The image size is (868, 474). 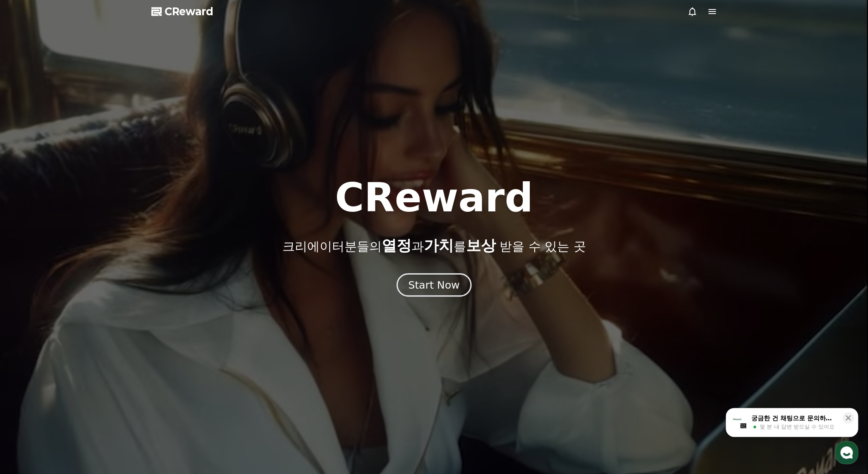 What do you see at coordinates (434, 285) in the screenshot?
I see `button: Start Now` at bounding box center [434, 285].